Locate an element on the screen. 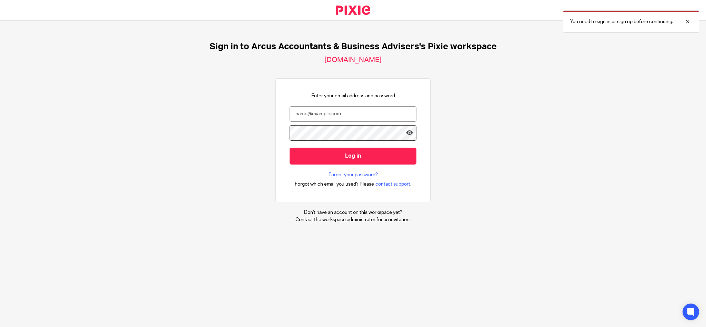  p: Contact the workspace administrator for an invitation. is located at coordinates (353, 220).